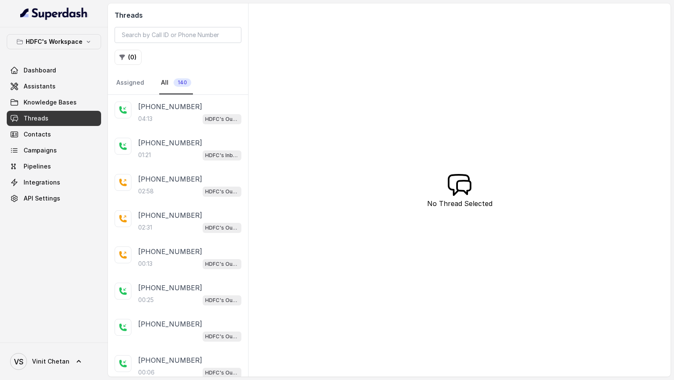 The width and height of the screenshot is (674, 380). Describe the element at coordinates (54, 13) in the screenshot. I see `img: light.svg` at that location.